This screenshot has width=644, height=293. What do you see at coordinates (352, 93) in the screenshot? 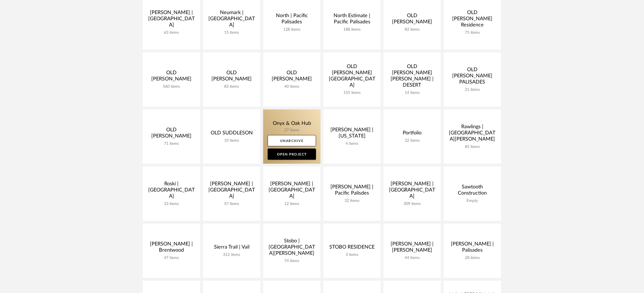
I see `div: 155 items` at bounding box center [352, 93].